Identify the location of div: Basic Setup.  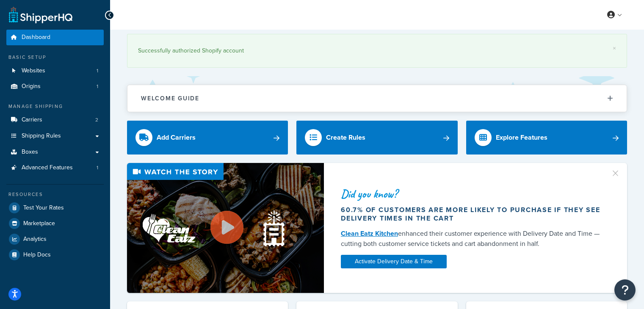
(55, 57).